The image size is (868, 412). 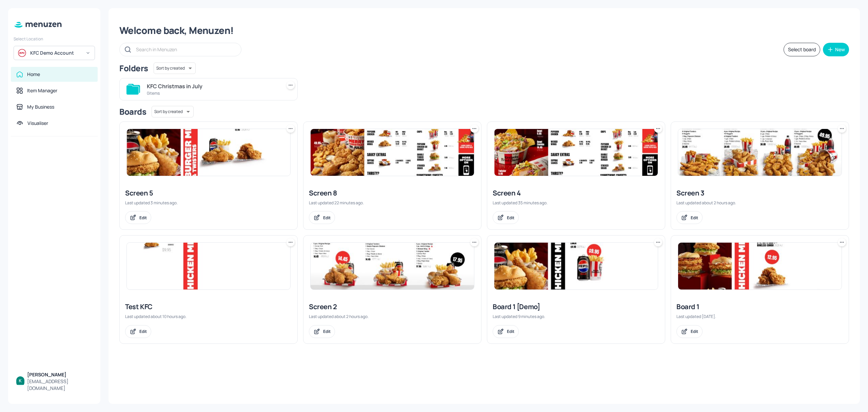 I want to click on div: New, so click(x=840, y=50).